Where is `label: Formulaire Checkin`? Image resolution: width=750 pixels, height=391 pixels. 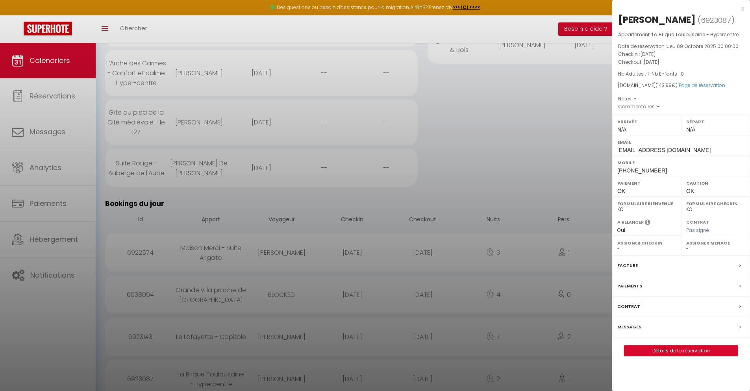 label: Formulaire Checkin is located at coordinates (715, 204).